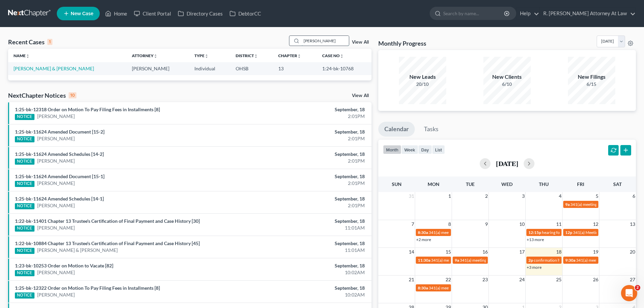 This screenshot has height=308, width=644. I want to click on span: Wed, so click(507, 184).